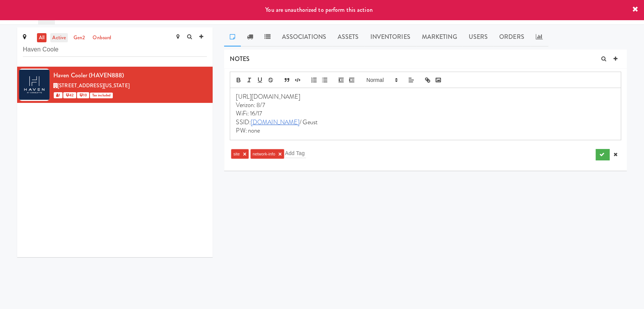  I want to click on div: site ×network-info ×, so click(375, 154).